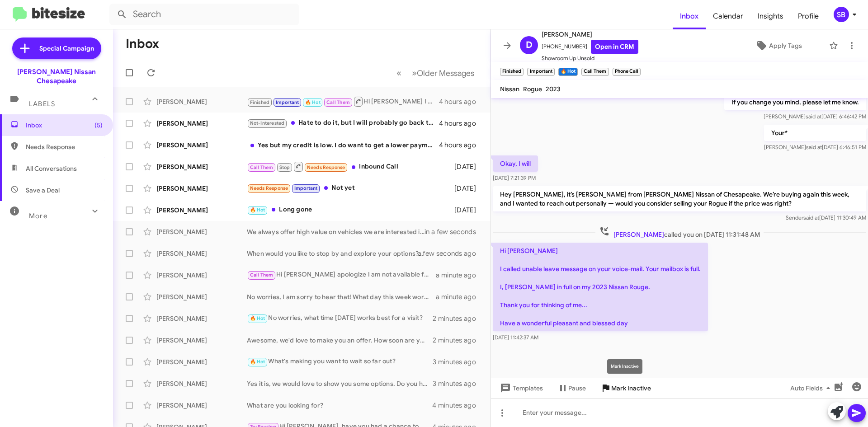  Describe the element at coordinates (260, 102) in the screenshot. I see `span: Finished` at that location.